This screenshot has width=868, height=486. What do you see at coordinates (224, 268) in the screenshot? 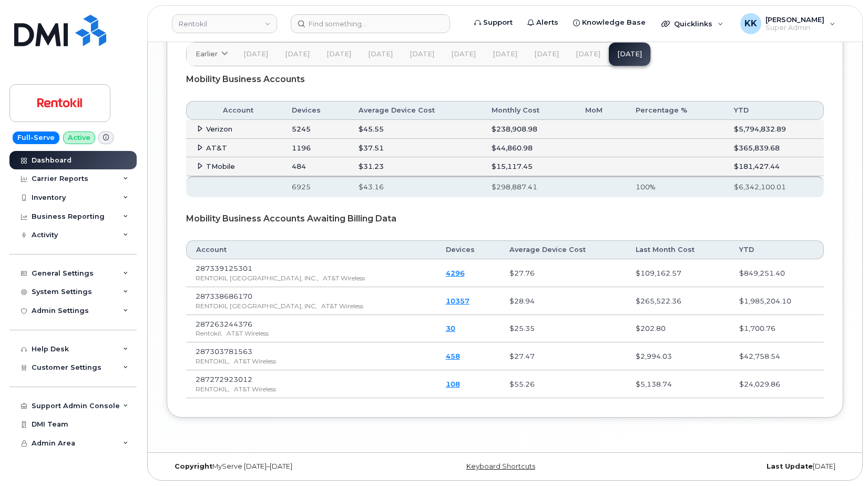
I see `span: 287339125301` at bounding box center [224, 268].